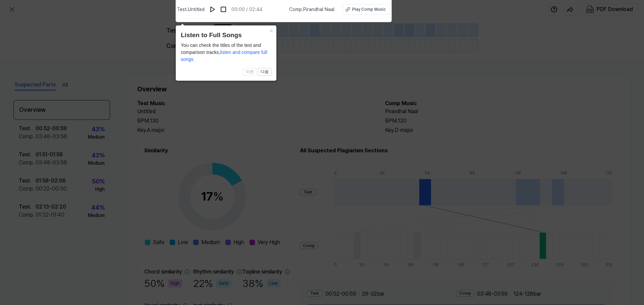 This screenshot has width=644, height=305. Describe the element at coordinates (226, 35) in the screenshot. I see `header: Listen to Full Songs` at that location.